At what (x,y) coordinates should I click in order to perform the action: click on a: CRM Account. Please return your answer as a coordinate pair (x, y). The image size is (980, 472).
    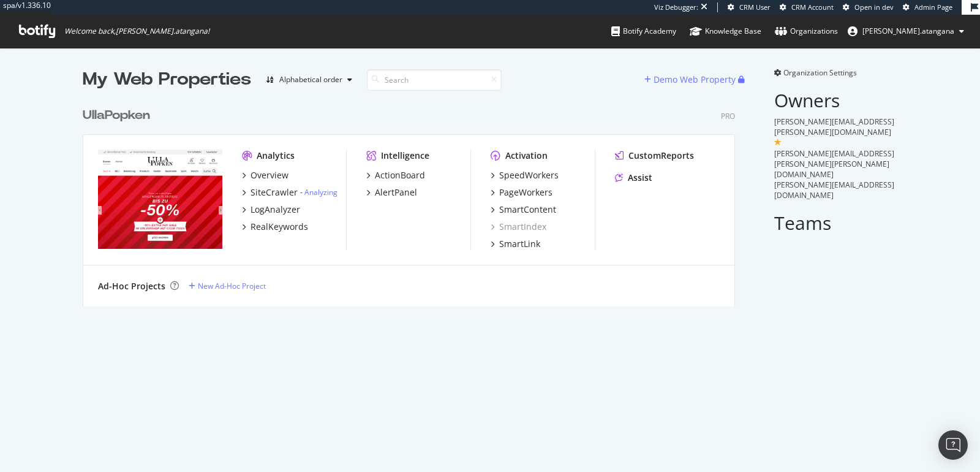
    Looking at the image, I should click on (807, 7).